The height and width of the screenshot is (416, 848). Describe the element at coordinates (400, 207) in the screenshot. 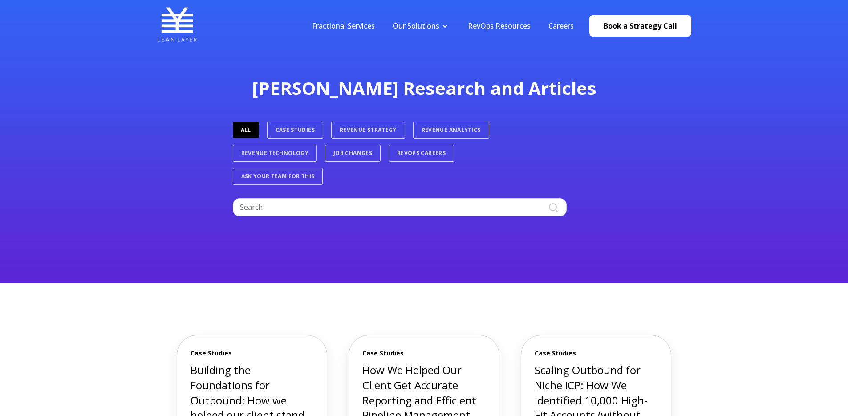

I see `input: Search` at that location.